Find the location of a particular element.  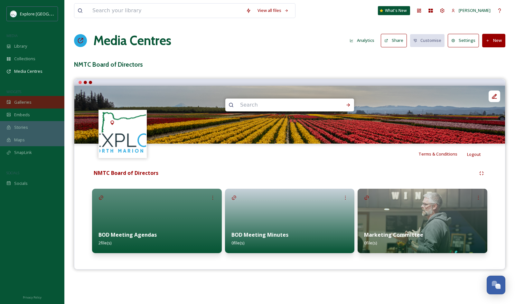

span: Library is located at coordinates (21, 46).